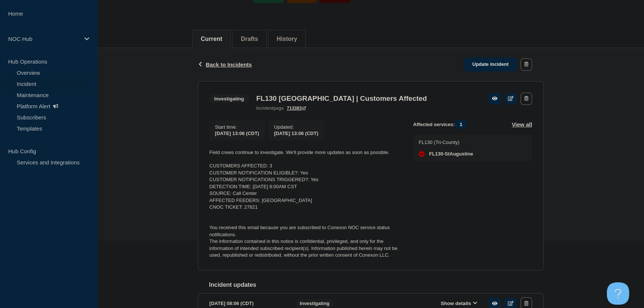  What do you see at coordinates (296, 127) in the screenshot?
I see `p: Updated :` at bounding box center [296, 127].